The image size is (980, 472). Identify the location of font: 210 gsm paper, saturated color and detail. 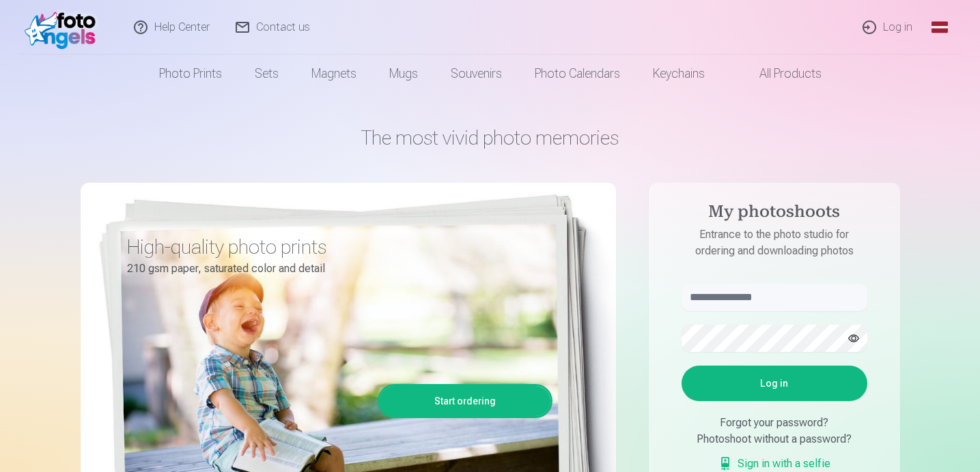
(226, 268).